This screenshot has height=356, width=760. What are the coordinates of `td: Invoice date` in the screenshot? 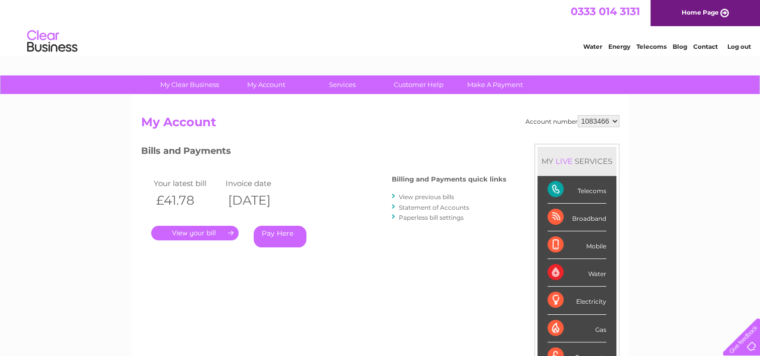 It's located at (259, 183).